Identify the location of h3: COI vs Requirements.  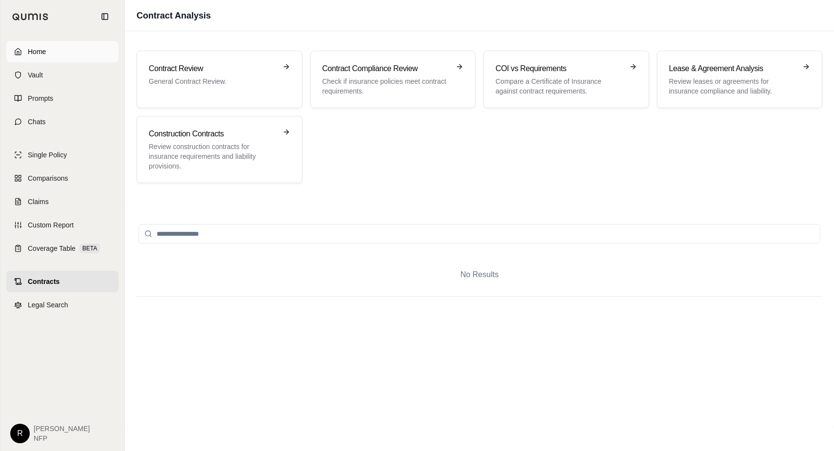
(559, 69).